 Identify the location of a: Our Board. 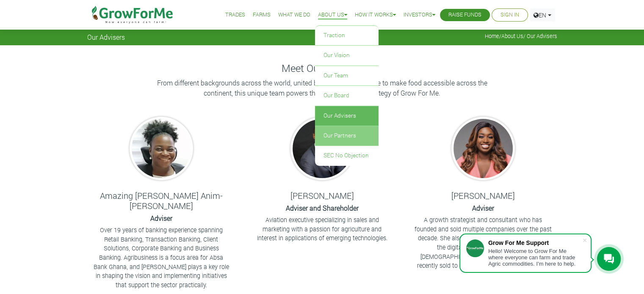
(347, 96).